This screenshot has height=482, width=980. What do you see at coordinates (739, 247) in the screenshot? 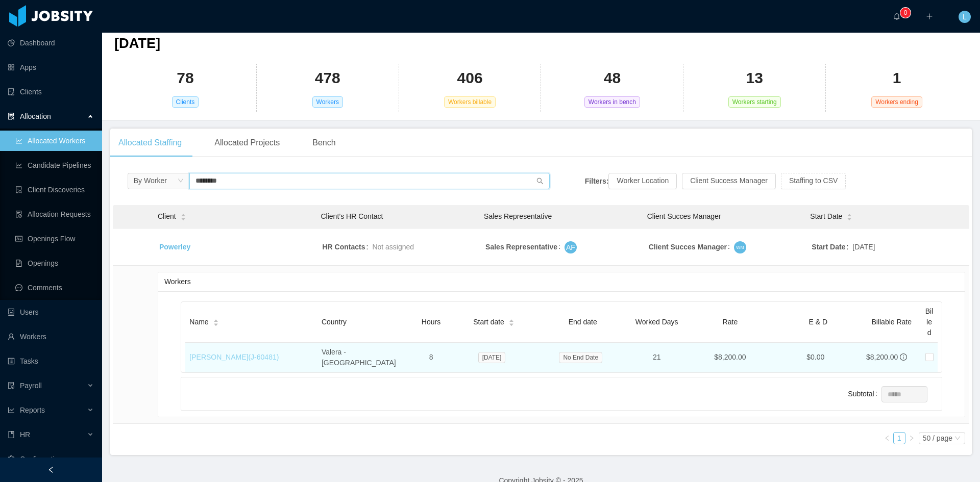
I see `span: WM` at bounding box center [739, 247].